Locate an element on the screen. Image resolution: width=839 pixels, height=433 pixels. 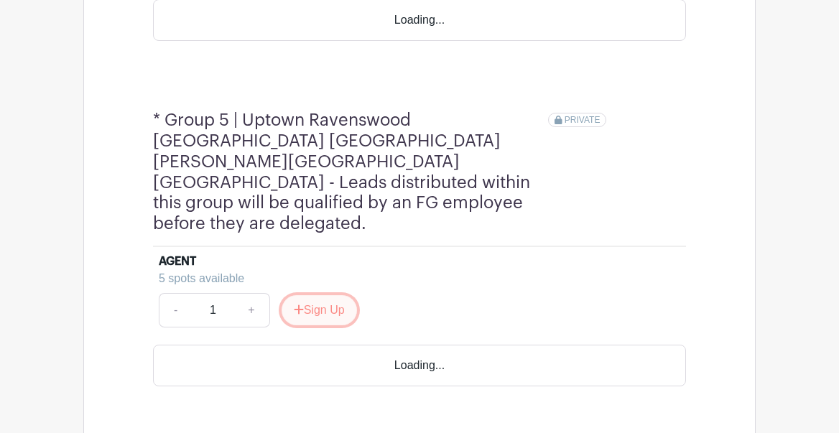
div: AGENT is located at coordinates (177, 261).